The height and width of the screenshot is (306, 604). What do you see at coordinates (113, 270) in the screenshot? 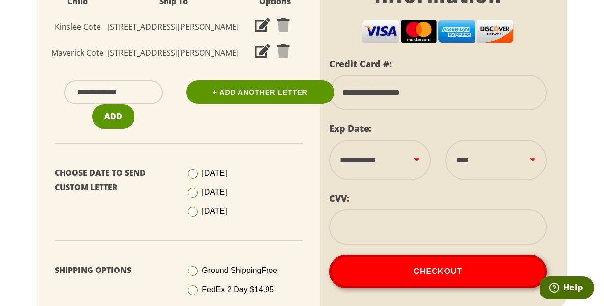
I see `p: Shipping Options` at bounding box center [113, 270].